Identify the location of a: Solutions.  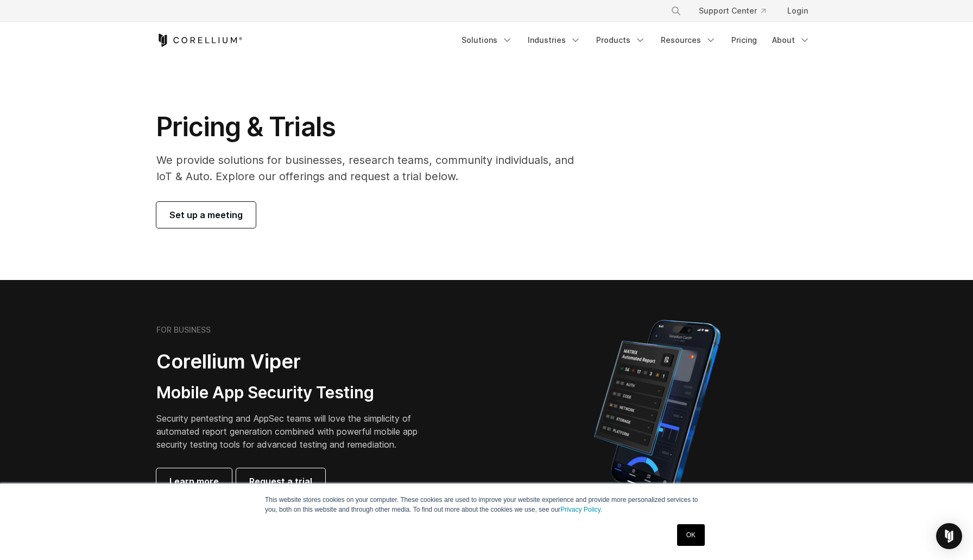
(487, 40).